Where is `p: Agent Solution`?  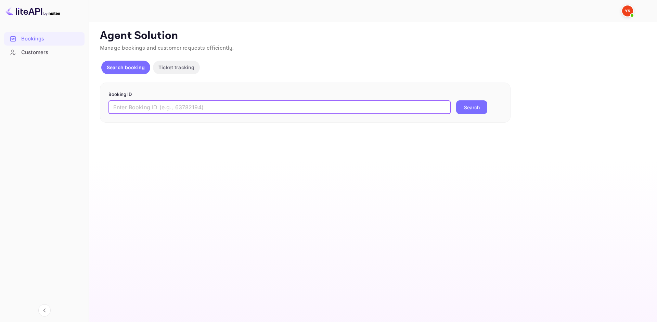 p: Agent Solution is located at coordinates (372, 36).